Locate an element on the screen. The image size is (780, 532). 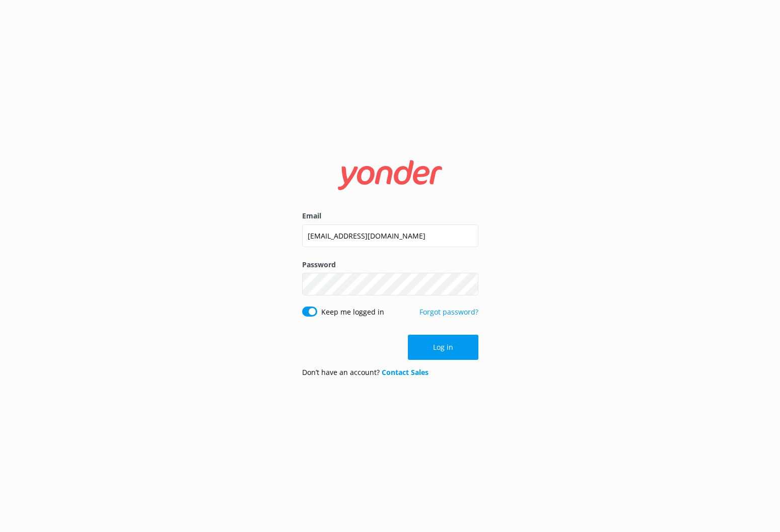
label: Password is located at coordinates (390, 265).